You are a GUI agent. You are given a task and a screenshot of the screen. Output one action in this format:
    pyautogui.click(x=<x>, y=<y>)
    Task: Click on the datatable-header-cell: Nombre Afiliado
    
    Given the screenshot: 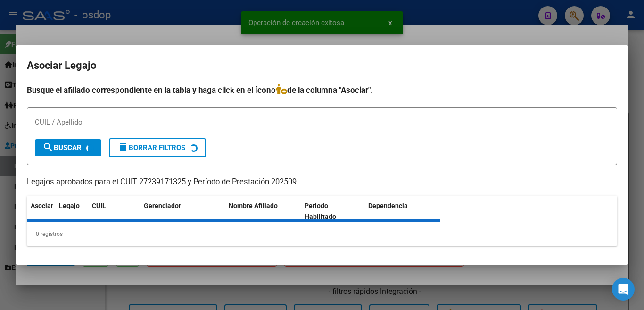 What is the action you would take?
    pyautogui.click(x=262, y=211)
    